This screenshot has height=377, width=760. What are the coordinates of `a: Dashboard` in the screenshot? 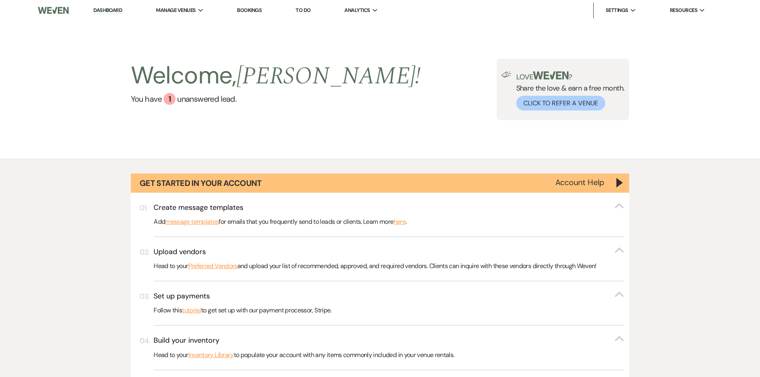 It's located at (108, 10).